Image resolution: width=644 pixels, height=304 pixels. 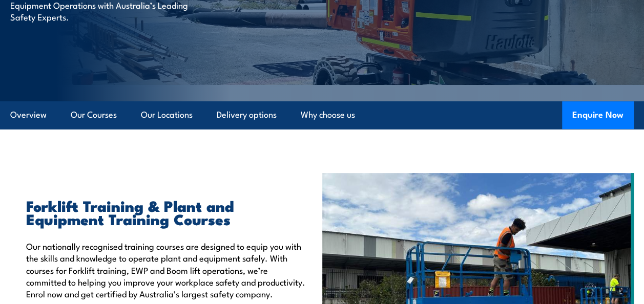 I want to click on a: Overview, so click(x=28, y=114).